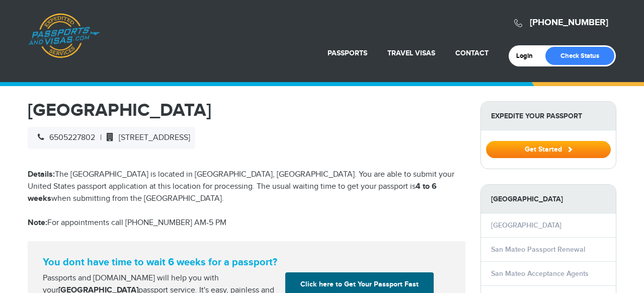 This screenshot has height=293, width=644. I want to click on a: Check Status, so click(580, 56).